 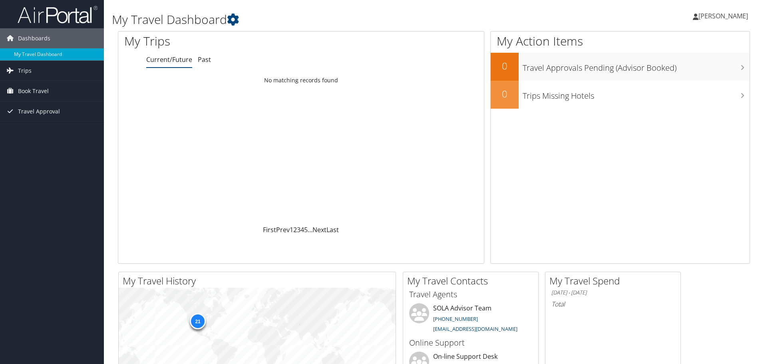 What do you see at coordinates (471, 343) in the screenshot?
I see `h3: Online Support` at bounding box center [471, 343].